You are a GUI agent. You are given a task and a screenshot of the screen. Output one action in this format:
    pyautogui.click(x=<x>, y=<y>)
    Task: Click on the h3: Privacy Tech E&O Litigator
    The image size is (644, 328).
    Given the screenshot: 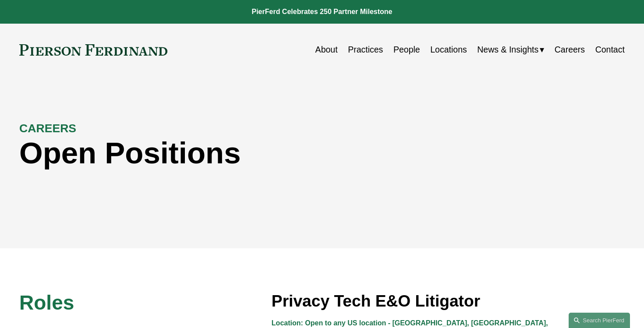 What is the action you would take?
    pyautogui.click(x=448, y=301)
    